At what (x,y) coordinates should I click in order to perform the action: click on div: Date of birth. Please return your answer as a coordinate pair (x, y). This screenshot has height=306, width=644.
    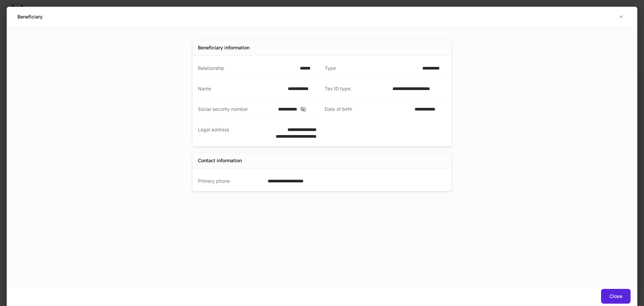
    Looking at the image, I should click on (368, 109).